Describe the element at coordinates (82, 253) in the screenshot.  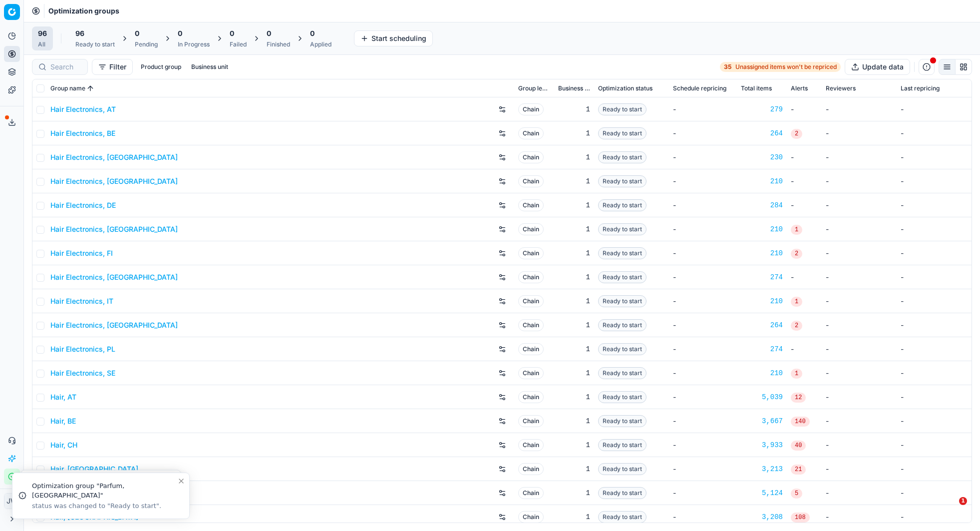
I see `a: Hair Electronics, FI` at that location.